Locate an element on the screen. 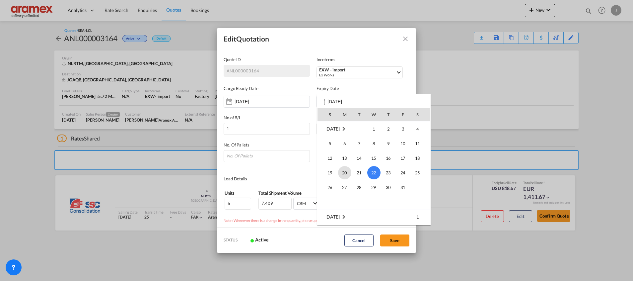  span: 14 is located at coordinates (359, 158).